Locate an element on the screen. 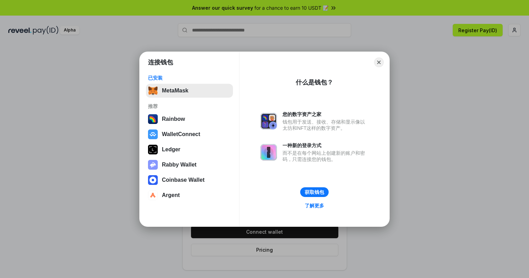 This screenshot has height=278, width=529. button: MetaMask is located at coordinates (189, 91).